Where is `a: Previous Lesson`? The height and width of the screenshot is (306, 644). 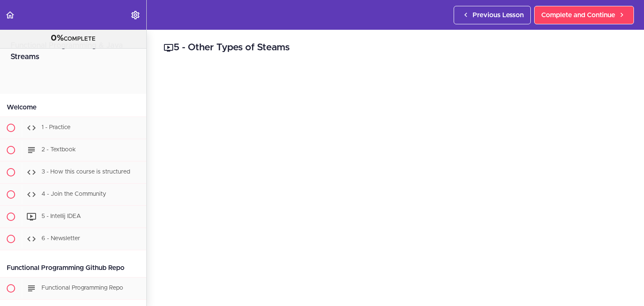 a: Previous Lesson is located at coordinates (492, 15).